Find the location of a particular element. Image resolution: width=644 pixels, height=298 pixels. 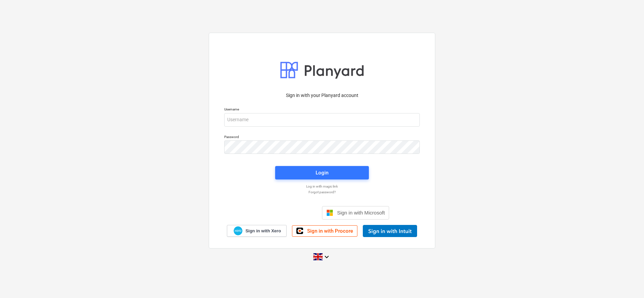

span: Sign in with Procore is located at coordinates (330, 231).